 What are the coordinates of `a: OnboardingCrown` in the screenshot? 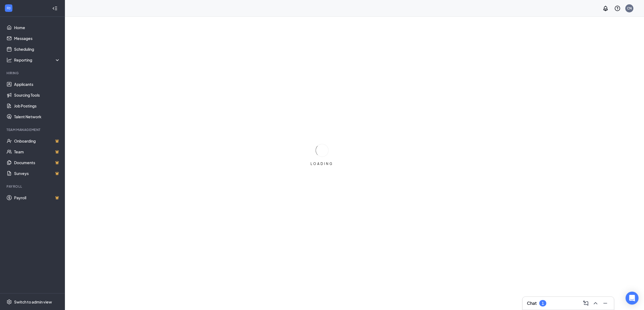 It's located at (37, 141).